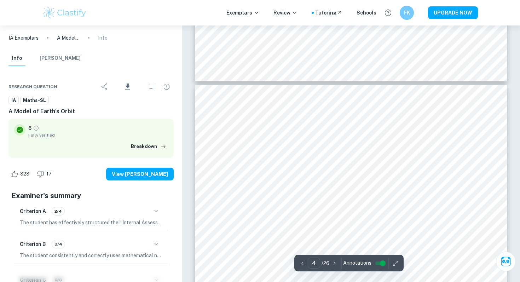 The image size is (520, 282). I want to click on h6: FK, so click(407, 13).